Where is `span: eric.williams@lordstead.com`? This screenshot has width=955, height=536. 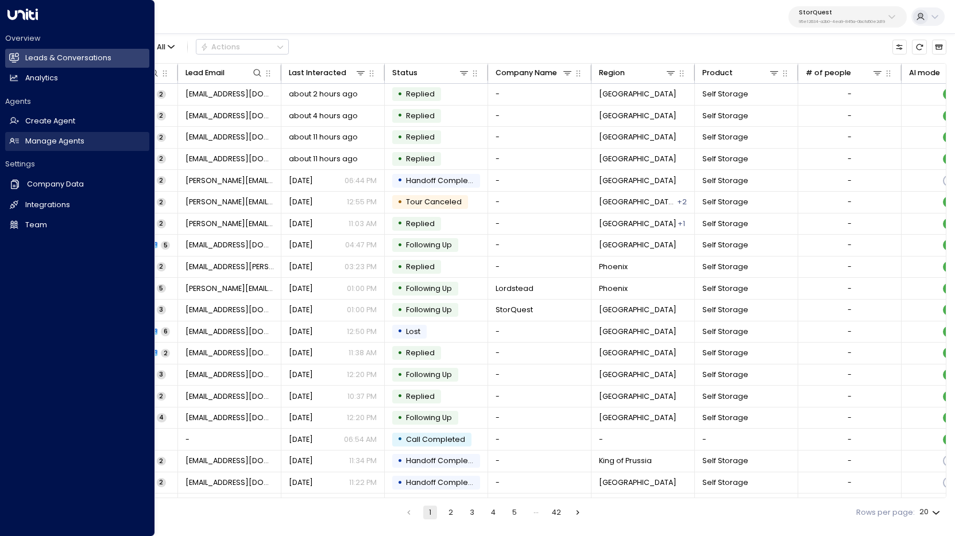 span: eric.williams@lordstead.com is located at coordinates (230, 289).